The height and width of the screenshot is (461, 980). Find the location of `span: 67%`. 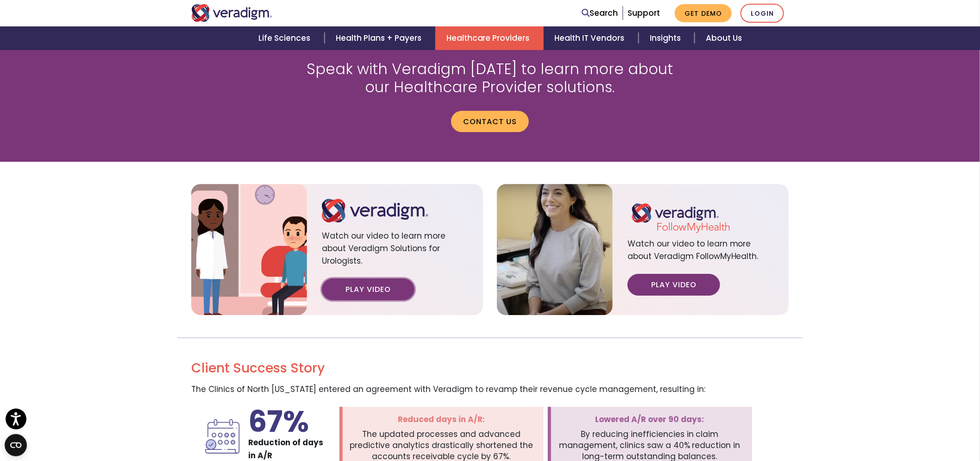

span: 67% is located at coordinates (279, 421).